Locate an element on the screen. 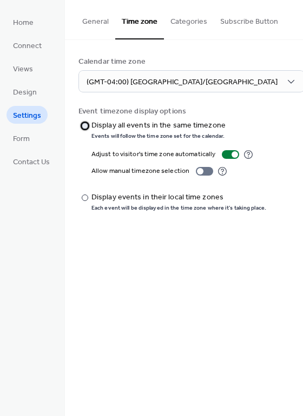  span: Contact Us is located at coordinates (31, 162).